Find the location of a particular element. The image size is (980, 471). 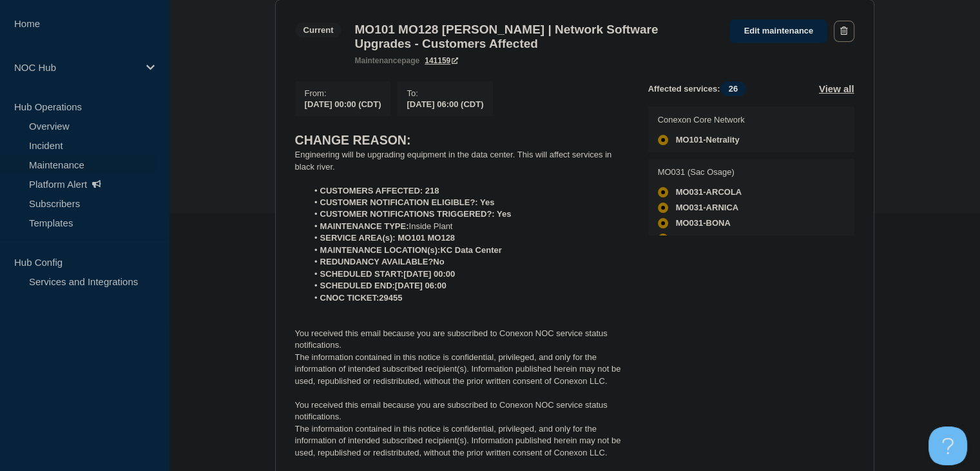

span: MO031-ARCOLA is located at coordinates (709, 192).